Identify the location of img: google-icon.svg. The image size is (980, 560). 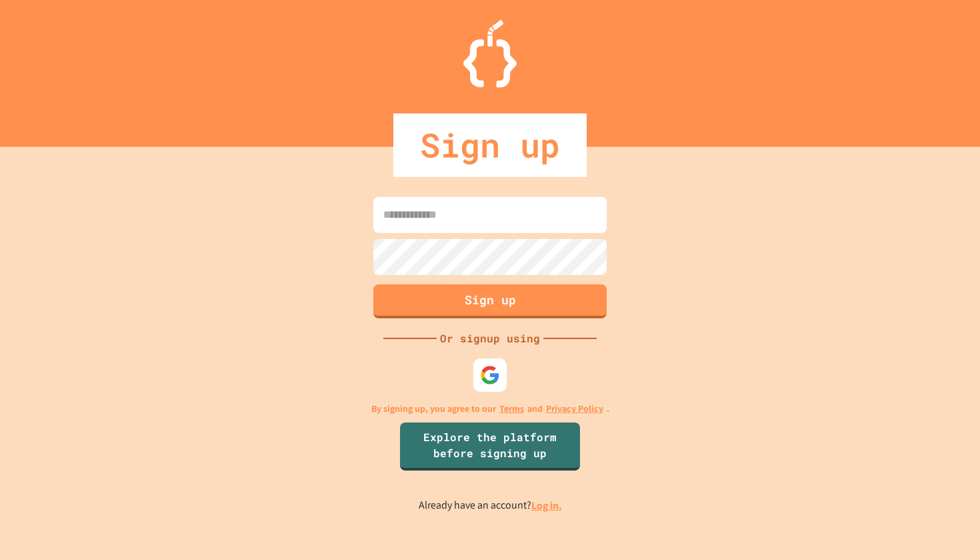
(490, 375).